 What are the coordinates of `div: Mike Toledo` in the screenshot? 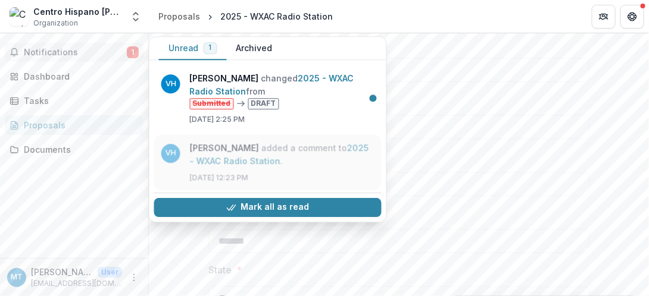 It's located at (17, 277).